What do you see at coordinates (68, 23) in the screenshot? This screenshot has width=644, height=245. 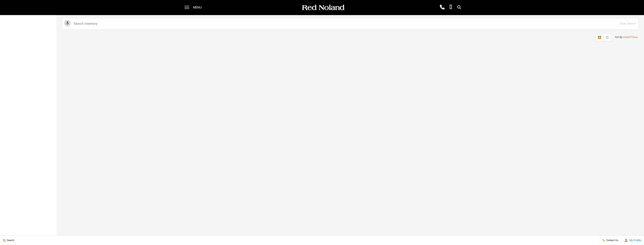 I see `svg: Click to toggle on voice search` at bounding box center [68, 23].